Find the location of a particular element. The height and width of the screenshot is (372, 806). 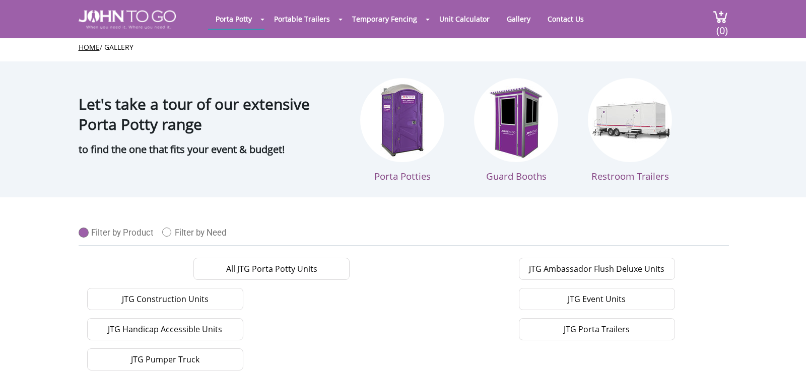

span: Guard Booths is located at coordinates (516, 176).